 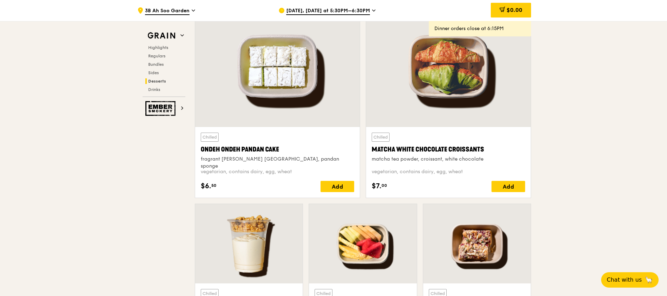 What do you see at coordinates (448, 150) in the screenshot?
I see `div: Matcha White Chocolate Croissants` at bounding box center [448, 150].